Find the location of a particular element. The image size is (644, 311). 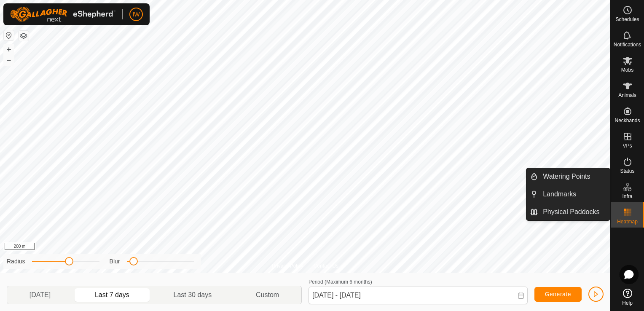

span: Schedules is located at coordinates (627, 19).